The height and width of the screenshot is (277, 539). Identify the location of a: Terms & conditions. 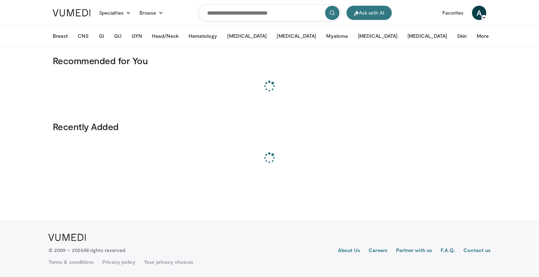
(71, 262).